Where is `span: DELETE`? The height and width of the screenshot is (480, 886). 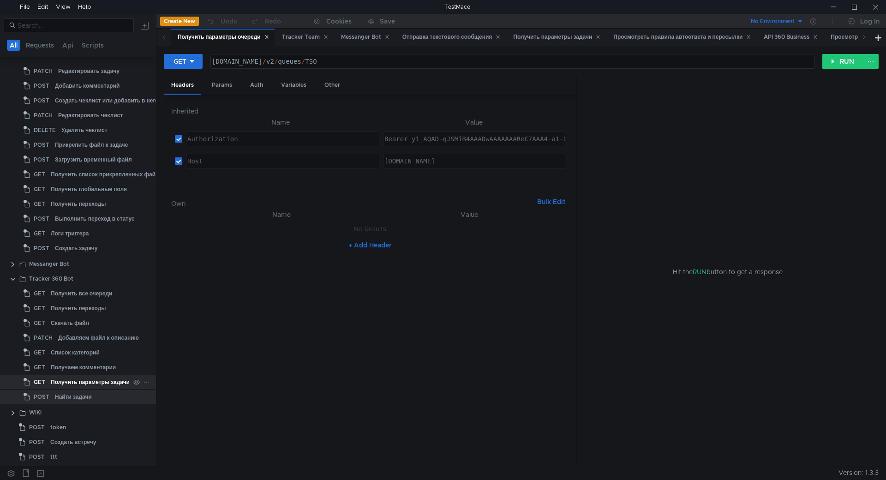
span: DELETE is located at coordinates (45, 130).